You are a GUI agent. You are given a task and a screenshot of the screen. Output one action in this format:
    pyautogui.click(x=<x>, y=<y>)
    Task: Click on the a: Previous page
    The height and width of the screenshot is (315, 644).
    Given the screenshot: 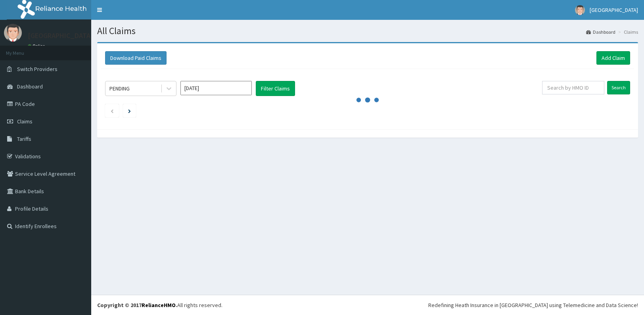 What is the action you would take?
    pyautogui.click(x=112, y=111)
    